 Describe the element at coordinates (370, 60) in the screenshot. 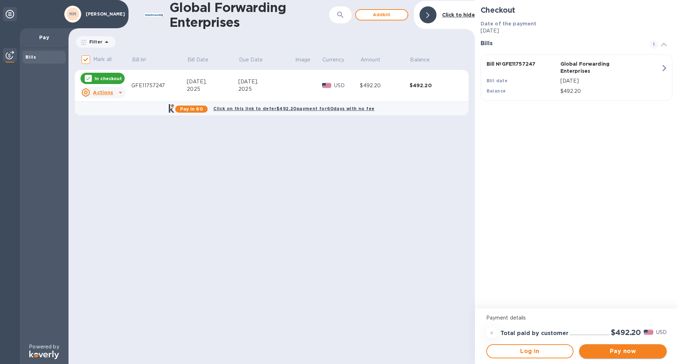

I see `p: Amount` at that location.